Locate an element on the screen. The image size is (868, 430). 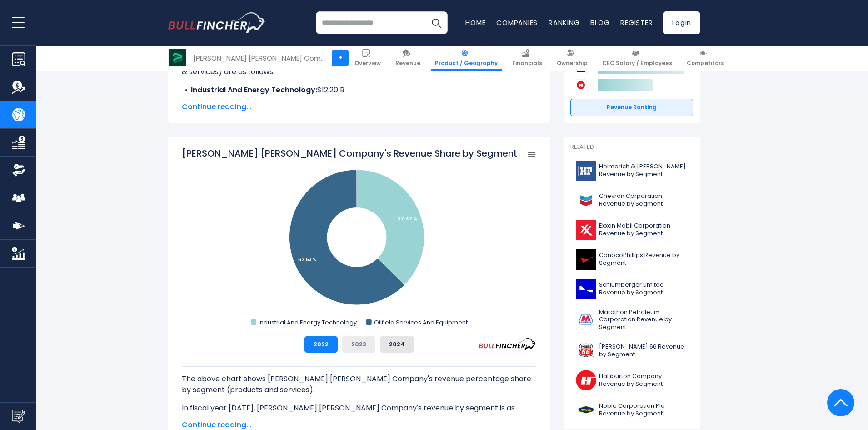
img: Halliburton Company competitors logo is located at coordinates (581, 85).